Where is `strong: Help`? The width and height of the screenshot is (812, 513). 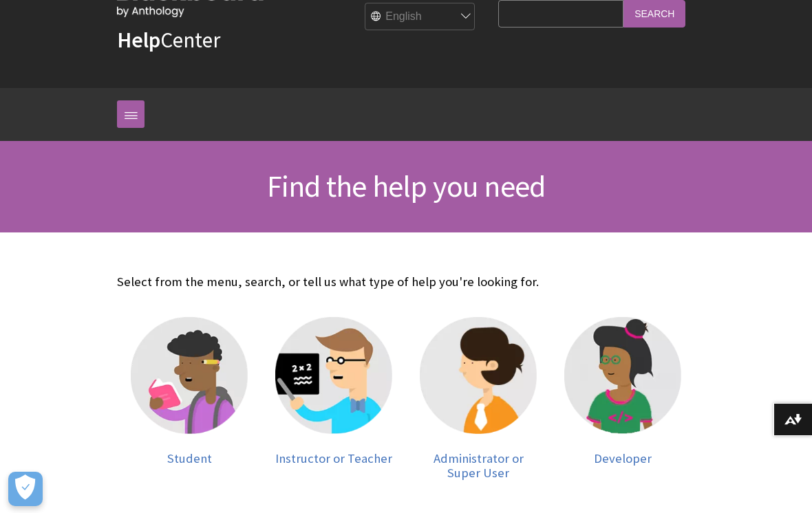
strong: Help is located at coordinates (138, 40).